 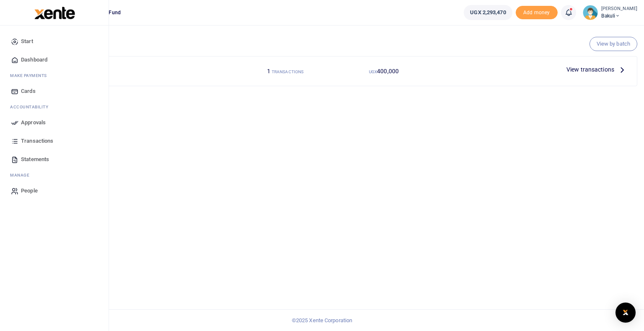 What do you see at coordinates (138, 71) in the screenshot?
I see `h4: Bills` at bounding box center [138, 71].